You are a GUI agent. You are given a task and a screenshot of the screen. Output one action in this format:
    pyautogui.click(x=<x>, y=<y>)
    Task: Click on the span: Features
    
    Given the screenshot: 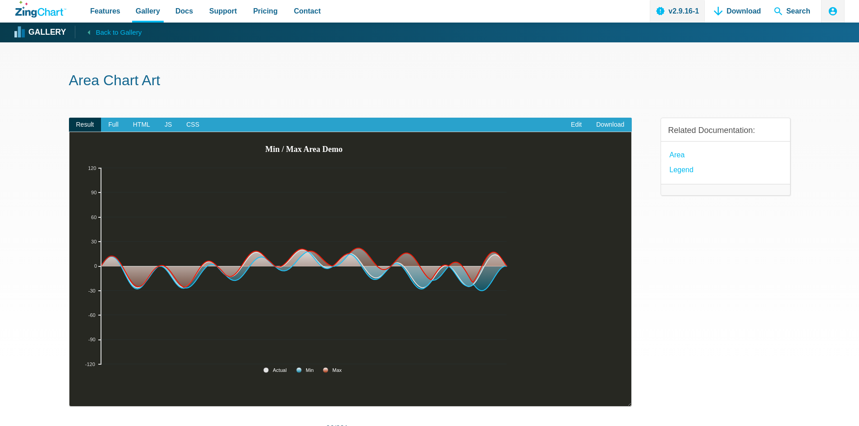 What is the action you would take?
    pyautogui.click(x=105, y=11)
    